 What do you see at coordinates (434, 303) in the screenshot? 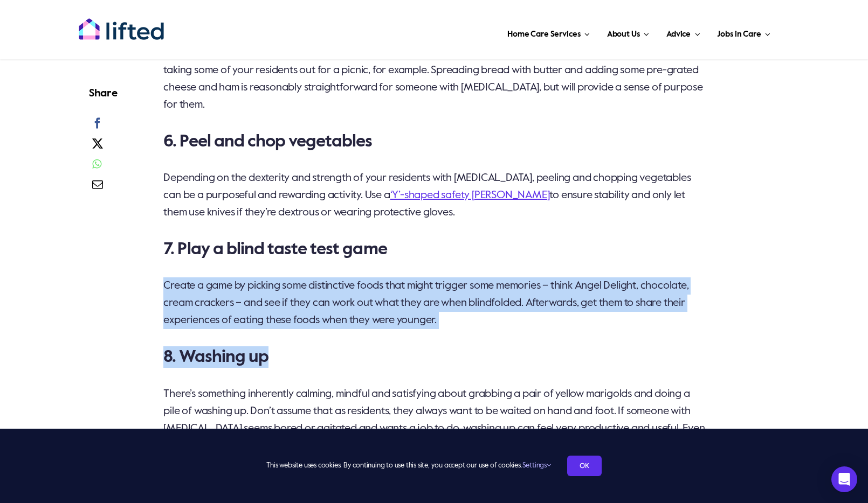
I see `p: Create a game by picking some distinctive foods that might trigger some memories – think Angel De...` at bounding box center [434, 303].